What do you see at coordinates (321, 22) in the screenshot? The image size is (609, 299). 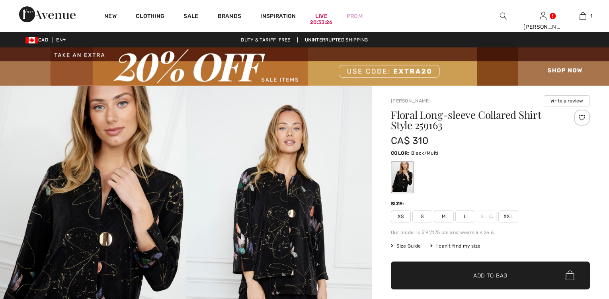 I see `div: 20:33:26` at bounding box center [321, 22].